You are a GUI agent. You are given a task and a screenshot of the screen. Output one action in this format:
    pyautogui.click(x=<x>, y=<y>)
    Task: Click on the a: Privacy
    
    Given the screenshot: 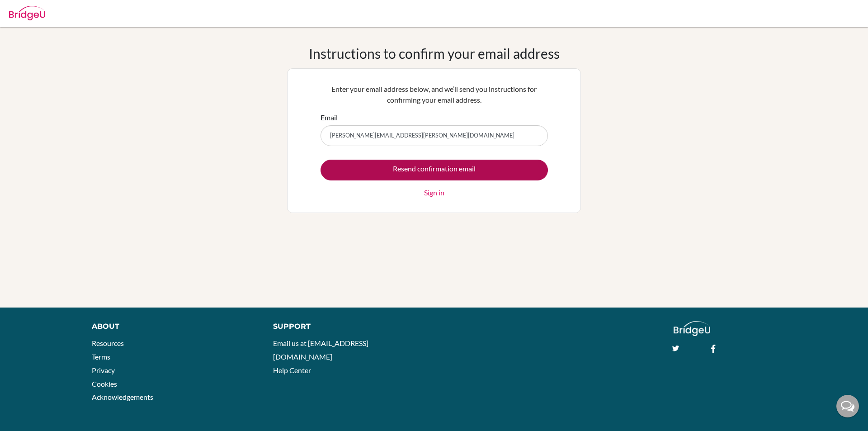 What is the action you would take?
    pyautogui.click(x=103, y=370)
    